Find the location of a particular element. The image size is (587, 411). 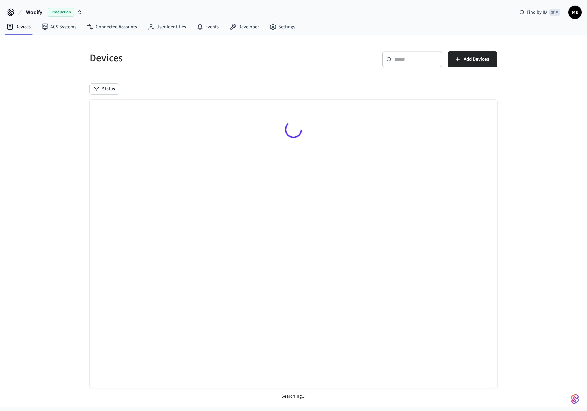

img: SeamLogoGradient.69752ec5.svg is located at coordinates (575, 398).